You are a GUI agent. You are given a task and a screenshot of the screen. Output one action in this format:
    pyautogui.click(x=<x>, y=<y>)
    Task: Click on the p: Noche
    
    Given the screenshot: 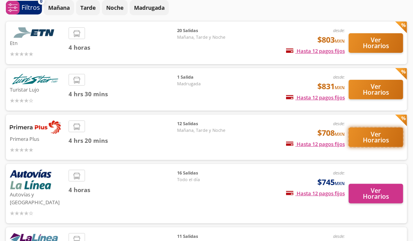 What is the action you would take?
    pyautogui.click(x=115, y=7)
    